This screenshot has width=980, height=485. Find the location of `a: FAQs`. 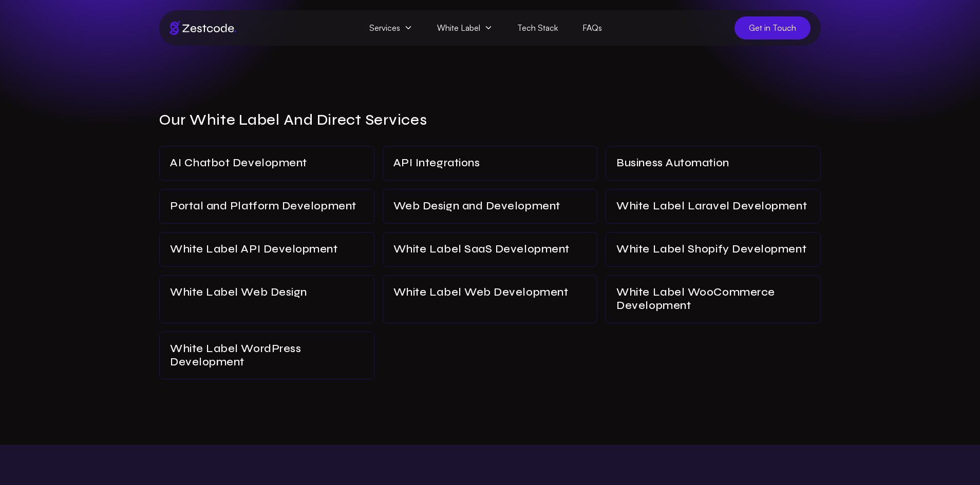

a: FAQs is located at coordinates (592, 28).